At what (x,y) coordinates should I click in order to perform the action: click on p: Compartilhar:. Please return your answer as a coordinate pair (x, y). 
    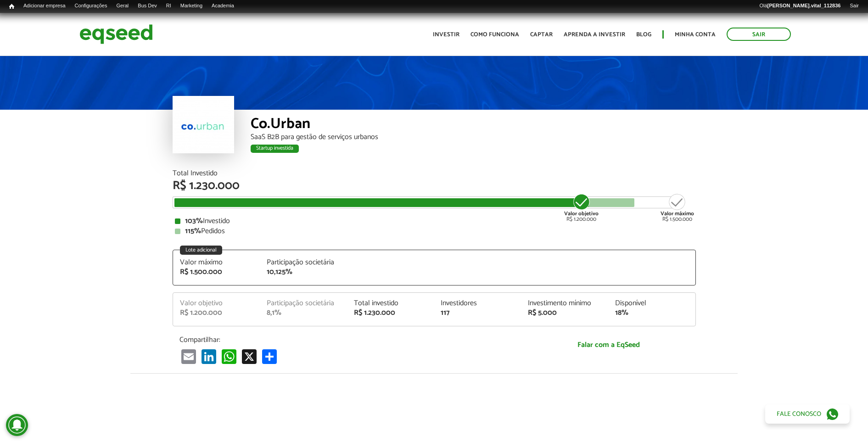
    Looking at the image, I should click on (347, 340).